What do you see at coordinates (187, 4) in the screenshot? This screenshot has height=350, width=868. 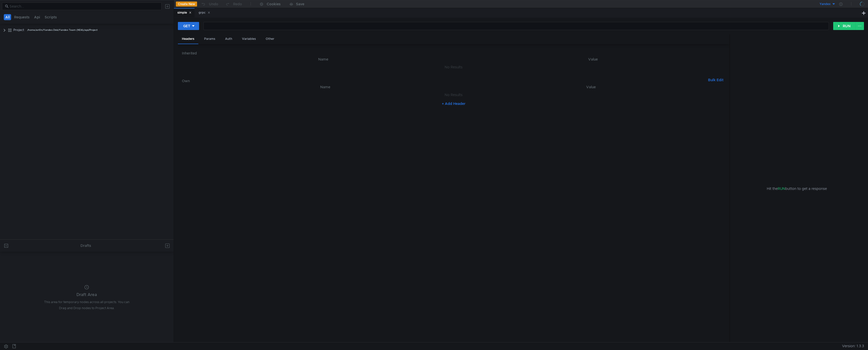 I see `button: Create New` at bounding box center [187, 4].